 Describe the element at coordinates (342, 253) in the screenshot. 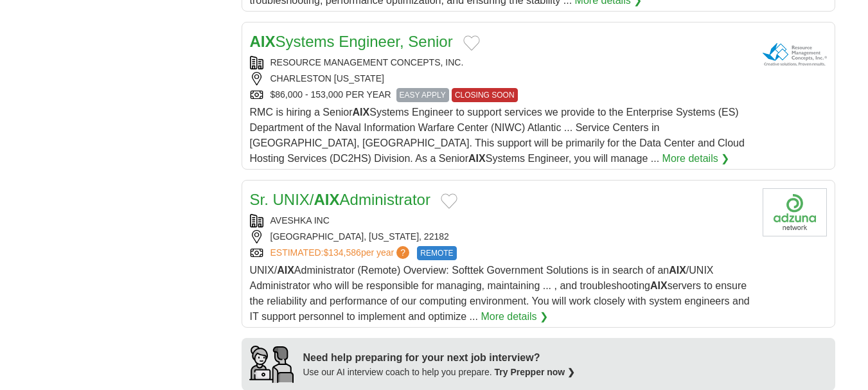

I see `span: $134,586` at that location.